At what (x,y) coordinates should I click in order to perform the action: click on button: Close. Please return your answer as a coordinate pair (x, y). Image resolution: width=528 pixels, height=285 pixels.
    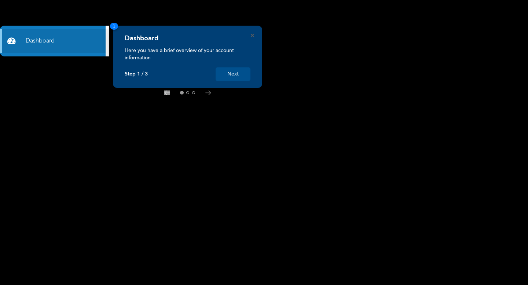
    Looking at the image, I should click on (252, 35).